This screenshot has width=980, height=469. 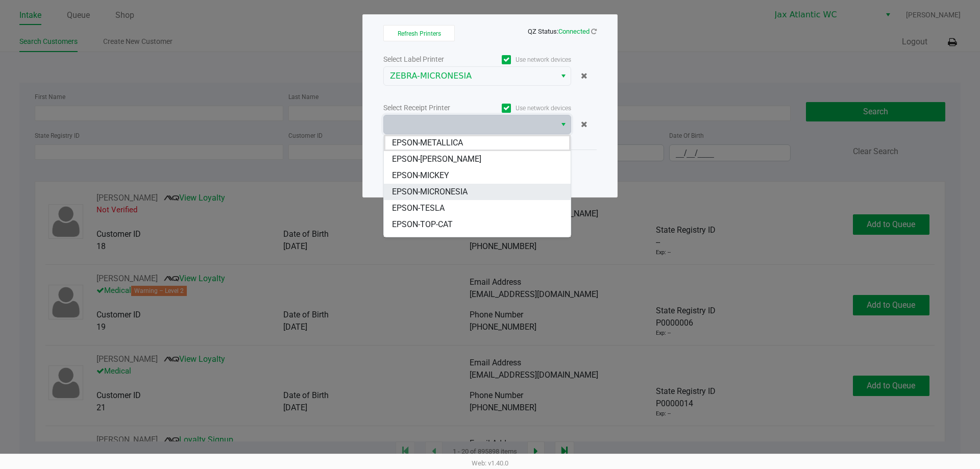 What do you see at coordinates (419, 33) in the screenshot?
I see `button: Refresh Printers` at bounding box center [419, 33].